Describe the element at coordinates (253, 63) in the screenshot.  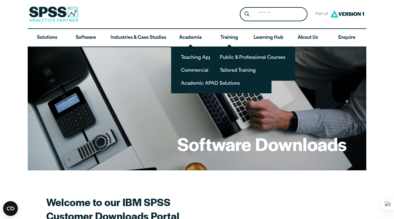
I see `ul: Training` at that location.